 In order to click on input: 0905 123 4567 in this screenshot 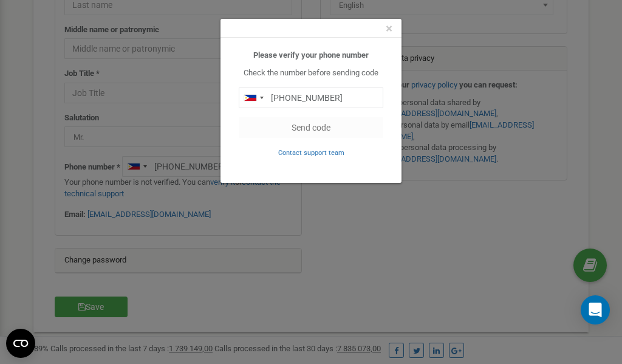, I will do `click(311, 97)`.